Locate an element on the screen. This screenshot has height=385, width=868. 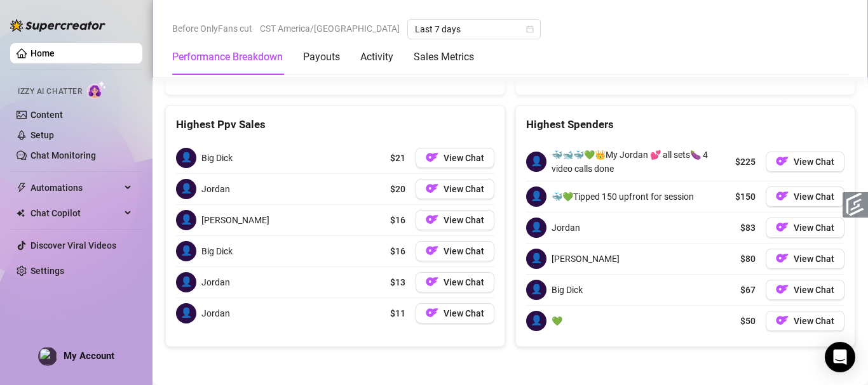
span: $21 is located at coordinates (397, 158).